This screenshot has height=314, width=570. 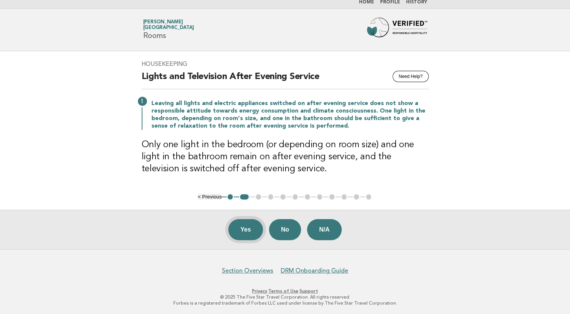 I want to click on p: © 2025 The Five Star Travel Corporation. All rights reserved., so click(x=285, y=297).